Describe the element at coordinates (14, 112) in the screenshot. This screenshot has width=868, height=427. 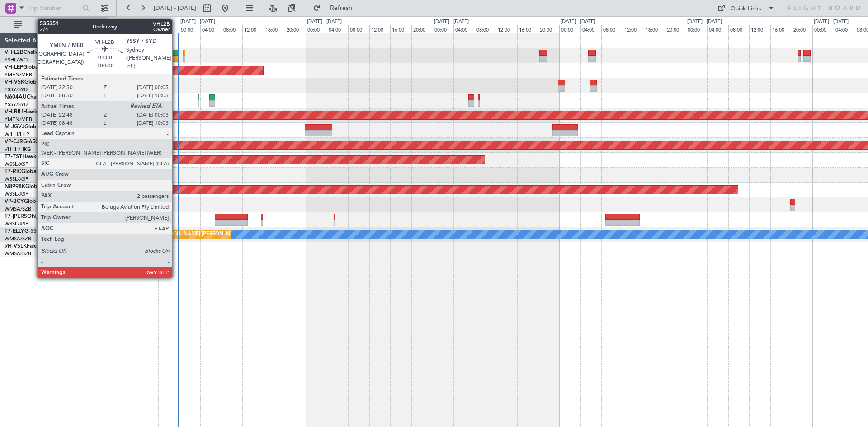
I see `span: VH-RIU` at that location.